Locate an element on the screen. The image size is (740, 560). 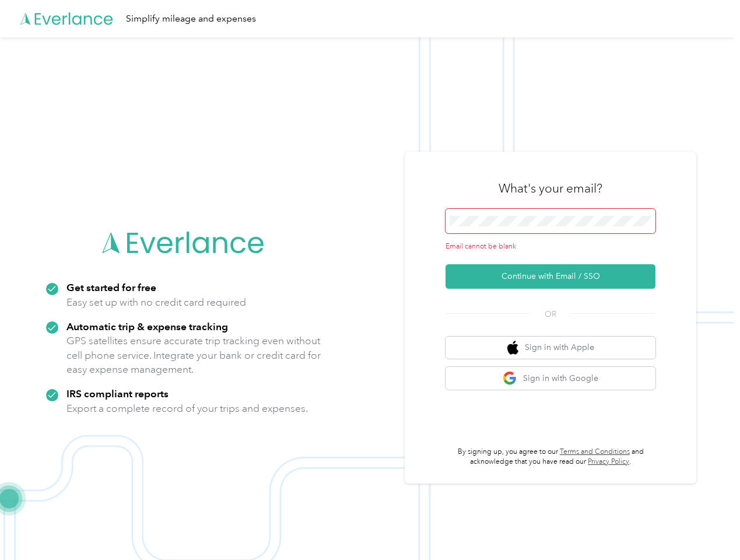
strong: Automatic trip & expense tracking is located at coordinates (147, 326).